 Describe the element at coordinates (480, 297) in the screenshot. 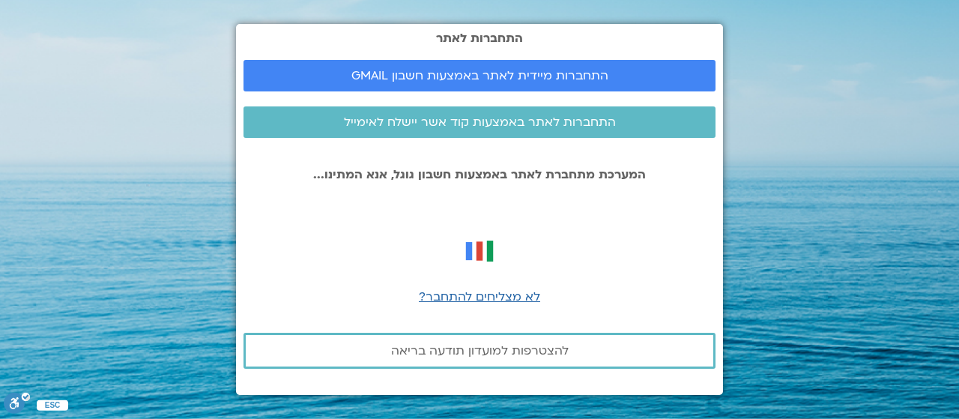

I see `a: לא מצליחים להתחבר?` at that location.